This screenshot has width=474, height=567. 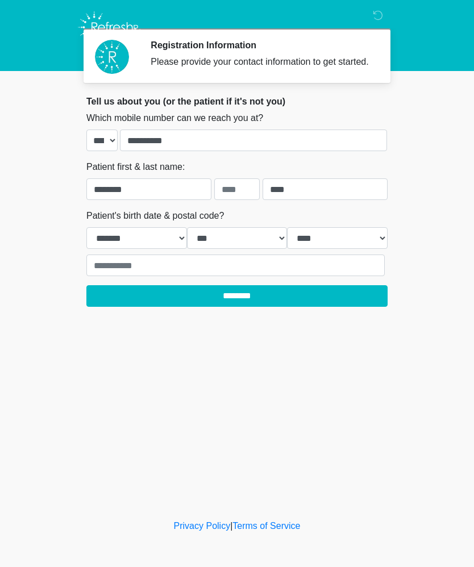 I want to click on h2: Tell us about you (or the patient if it's not you), so click(x=237, y=101).